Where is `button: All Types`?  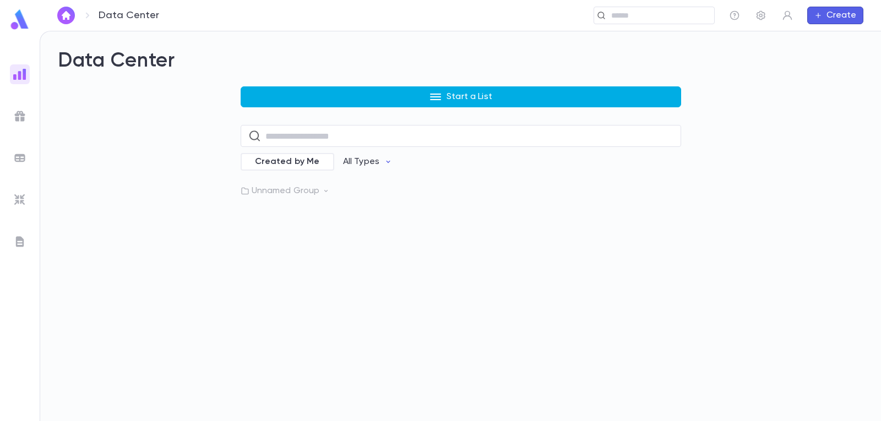 button: All Types is located at coordinates (368, 162).